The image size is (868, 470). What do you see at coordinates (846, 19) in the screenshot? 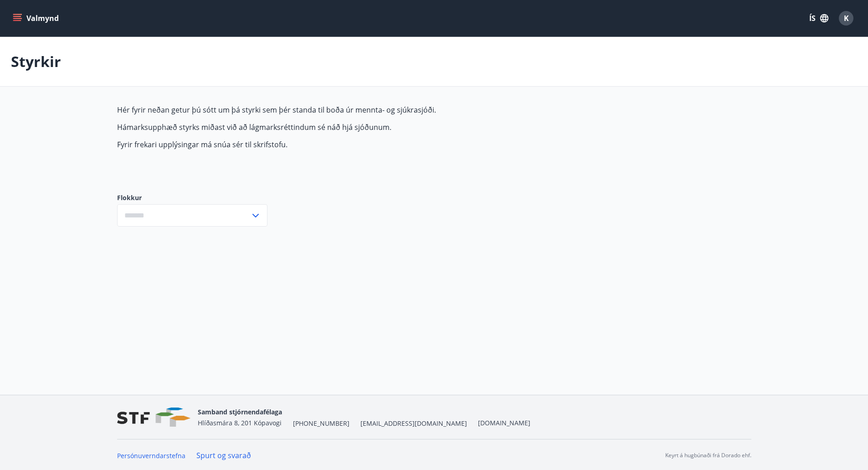
I see `button: K` at bounding box center [846, 19].